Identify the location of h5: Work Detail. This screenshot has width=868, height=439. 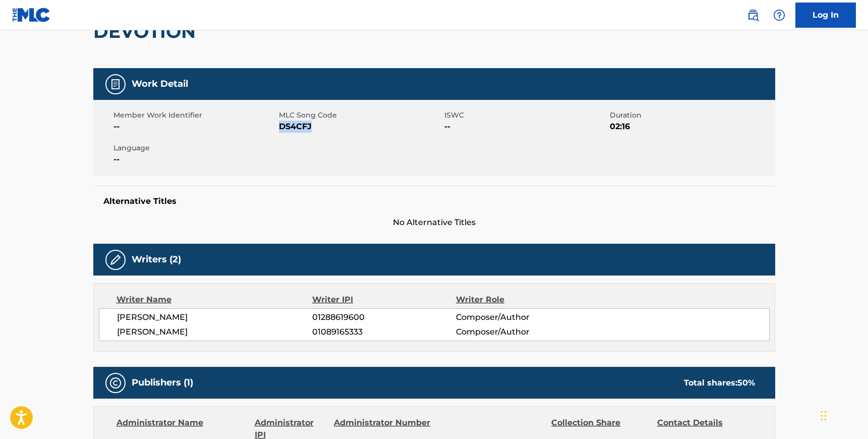
(160, 83).